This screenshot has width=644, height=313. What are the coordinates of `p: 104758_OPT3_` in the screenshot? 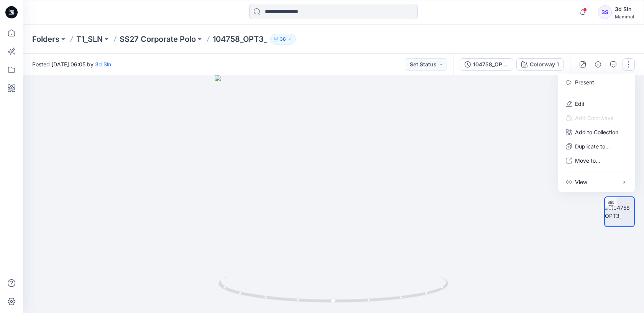 It's located at (240, 39).